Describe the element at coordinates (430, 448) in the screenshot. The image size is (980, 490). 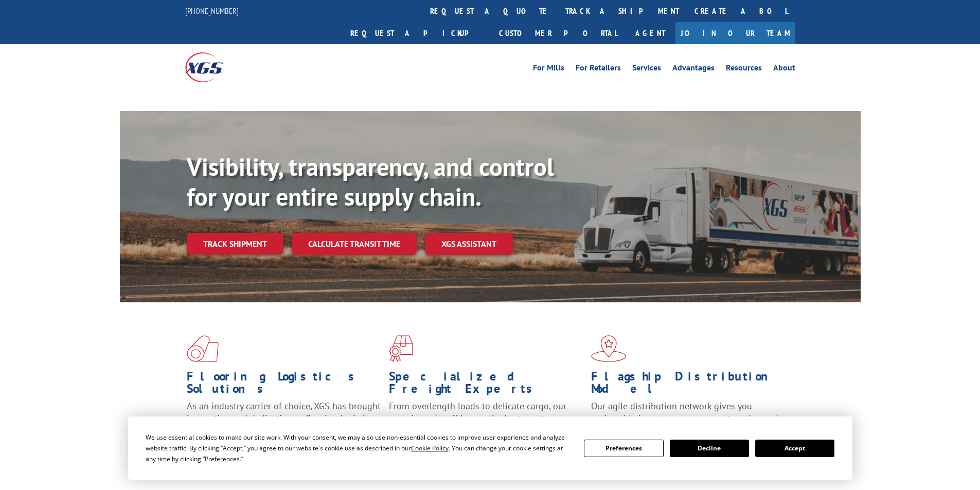
I see `span: Cookie Policy` at that location.